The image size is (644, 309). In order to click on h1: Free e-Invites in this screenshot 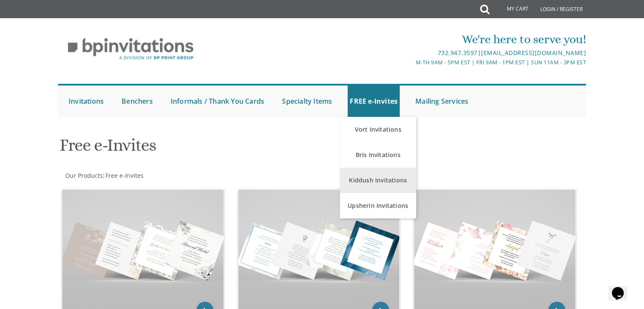, I will do `click(232, 148)`.